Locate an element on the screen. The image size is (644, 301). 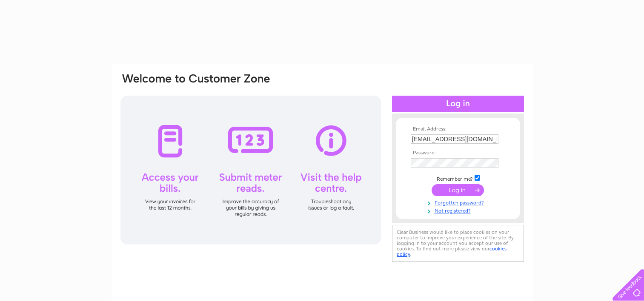
input: Submit is located at coordinates (458, 190).